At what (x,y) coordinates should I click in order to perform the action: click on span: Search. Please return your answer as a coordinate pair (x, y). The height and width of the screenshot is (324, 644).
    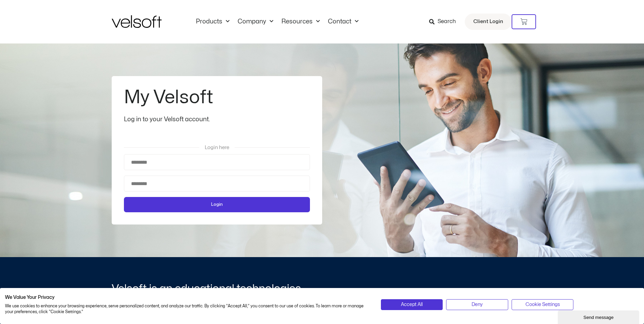
    Looking at the image, I should click on (447, 22).